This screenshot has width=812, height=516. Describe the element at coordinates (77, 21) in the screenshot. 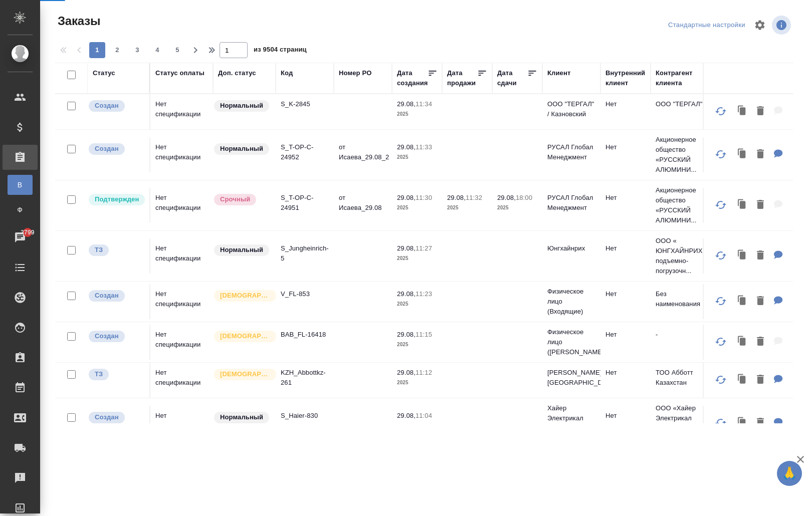

I see `span: Заказы` at that location.